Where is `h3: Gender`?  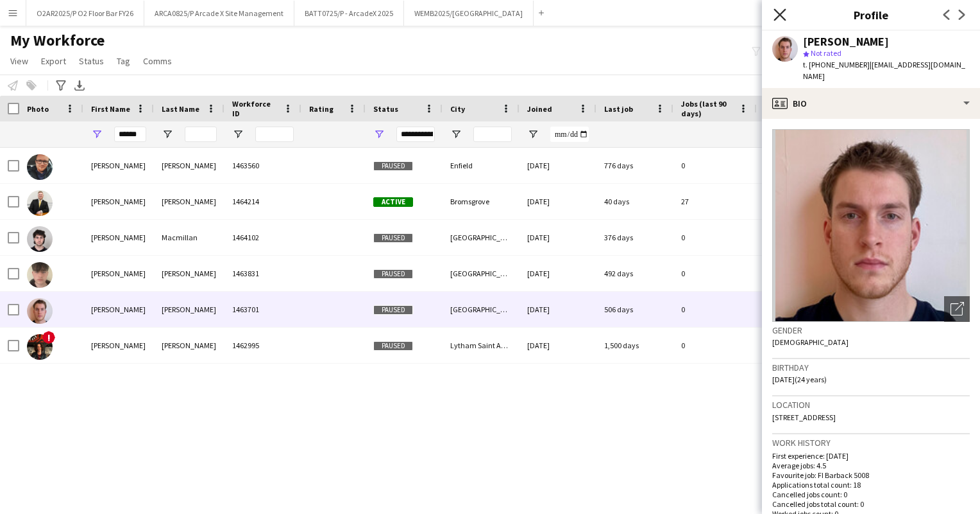
h3: Gender is located at coordinates (871, 330).